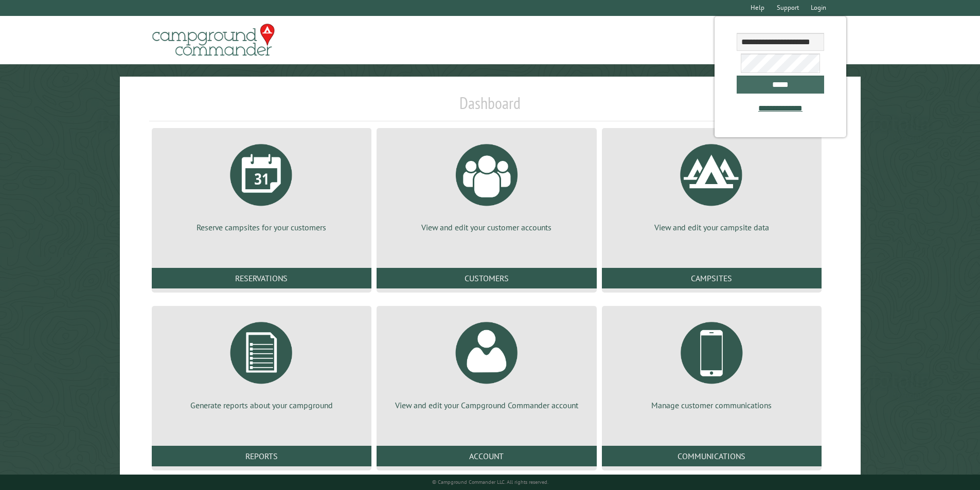  Describe the element at coordinates (490, 107) in the screenshot. I see `h1: Dashboard` at that location.